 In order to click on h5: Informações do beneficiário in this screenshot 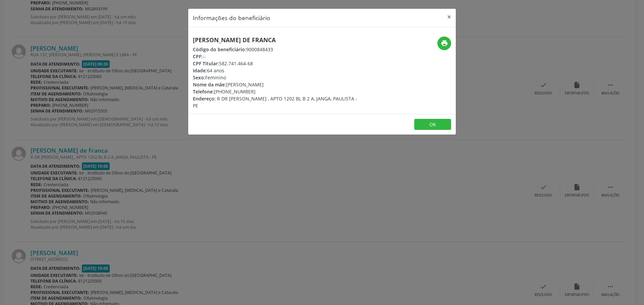, I will do `click(231, 18)`.